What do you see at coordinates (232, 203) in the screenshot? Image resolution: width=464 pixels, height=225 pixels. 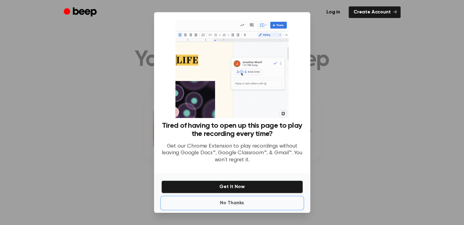 I see `button: No Thanks` at bounding box center [232, 203].